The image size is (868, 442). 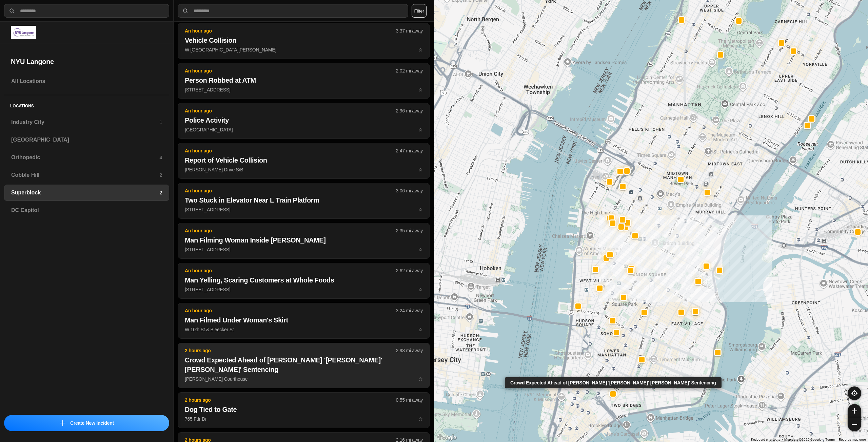 What do you see at coordinates (304, 330) in the screenshot?
I see `p: W 10th St & Bleecker St` at bounding box center [304, 330].